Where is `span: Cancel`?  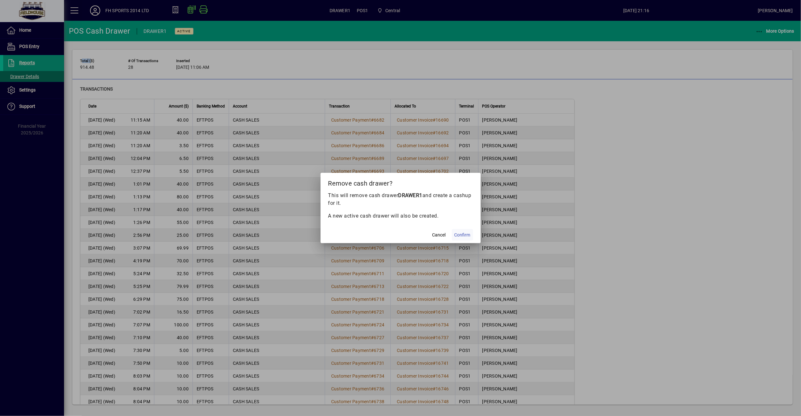 span: Cancel is located at coordinates (439, 235).